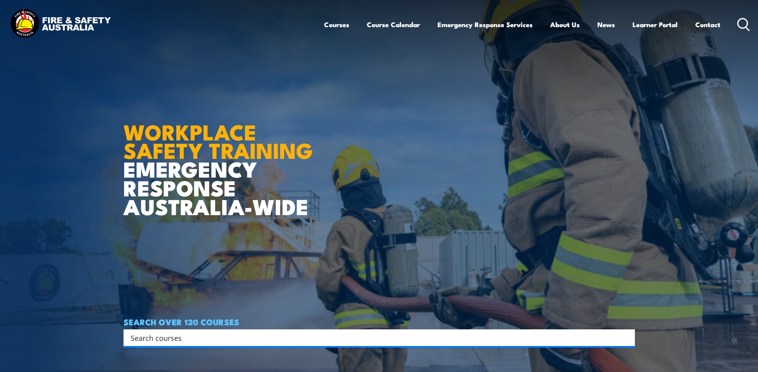 Image resolution: width=758 pixels, height=372 pixels. I want to click on a: Course Calendar, so click(393, 24).